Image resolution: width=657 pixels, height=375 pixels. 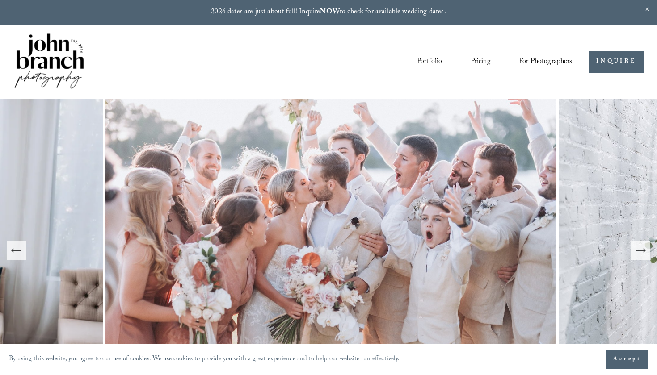 I want to click on button: Accept, so click(x=627, y=360).